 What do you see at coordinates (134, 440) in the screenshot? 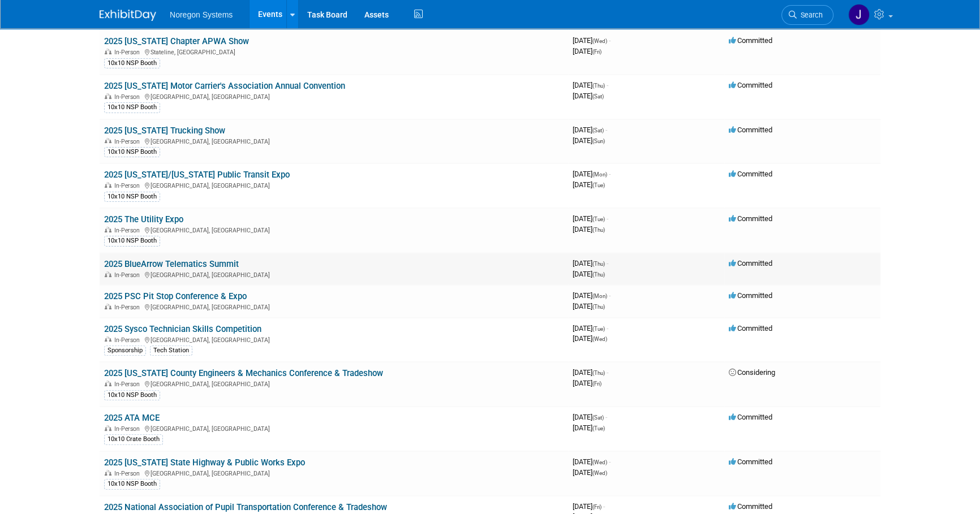
I see `div: 10x10 Crate Booth` at bounding box center [134, 440].